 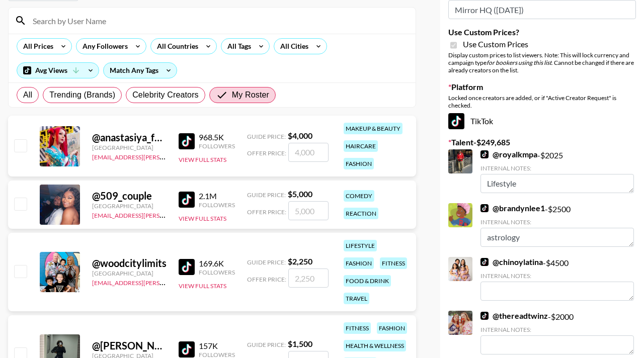 What do you see at coordinates (360, 246) in the screenshot?
I see `div: lifestyle` at bounding box center [360, 246].